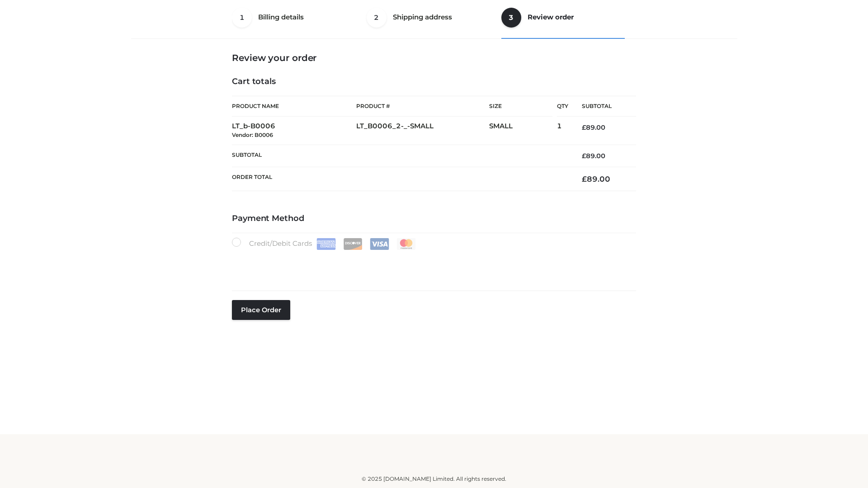 The height and width of the screenshot is (488, 868). What do you see at coordinates (521, 106) in the screenshot?
I see `th: Size` at bounding box center [521, 106].